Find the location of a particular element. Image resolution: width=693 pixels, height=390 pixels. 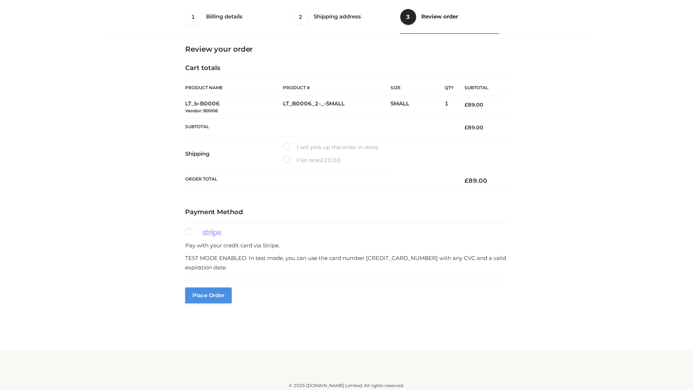

small: Vendor: B0006 is located at coordinates (201, 110).